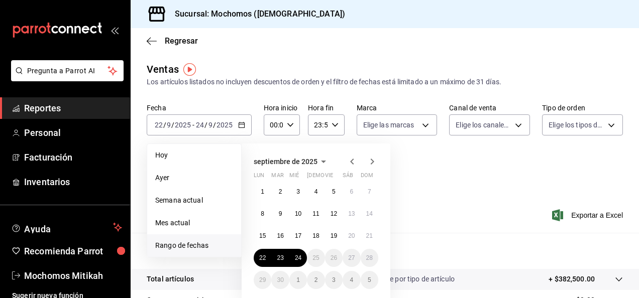  What do you see at coordinates (298, 258) in the screenshot?
I see `button: 24 de septiembre de 2025` at bounding box center [298, 258].